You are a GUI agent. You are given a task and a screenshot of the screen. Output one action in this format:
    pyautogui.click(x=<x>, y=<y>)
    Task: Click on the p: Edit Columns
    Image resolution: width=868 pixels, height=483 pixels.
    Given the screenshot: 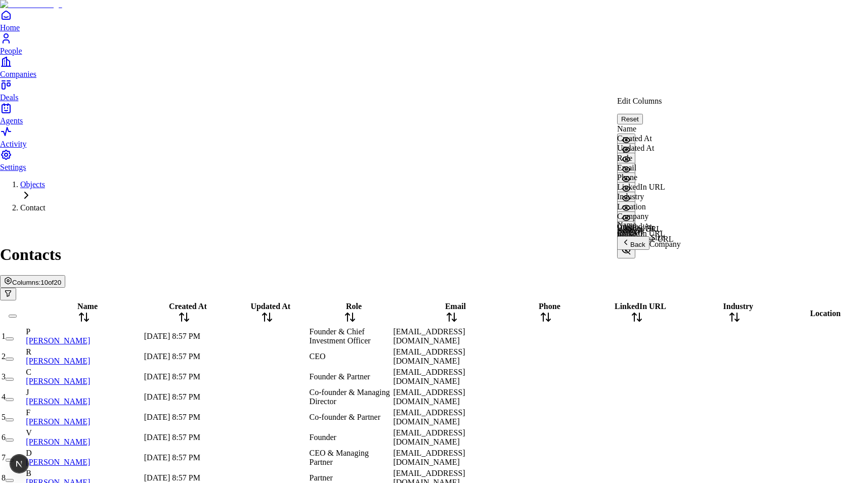 What is the action you would take?
    pyautogui.click(x=648, y=101)
    